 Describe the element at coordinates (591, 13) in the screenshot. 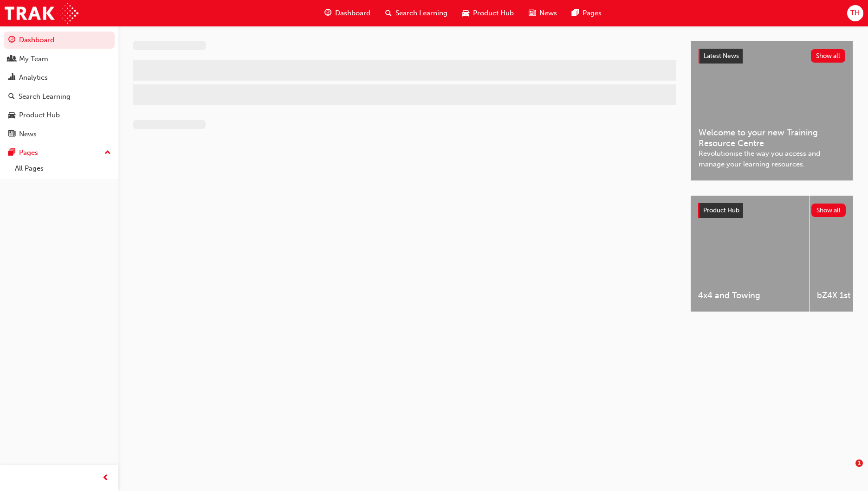

I see `span: Pages` at that location.